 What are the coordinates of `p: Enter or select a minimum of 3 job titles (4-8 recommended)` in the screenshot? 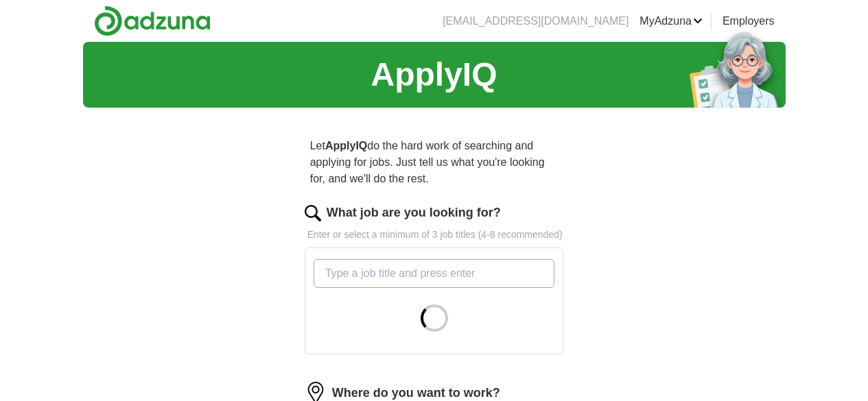 It's located at (434, 234).